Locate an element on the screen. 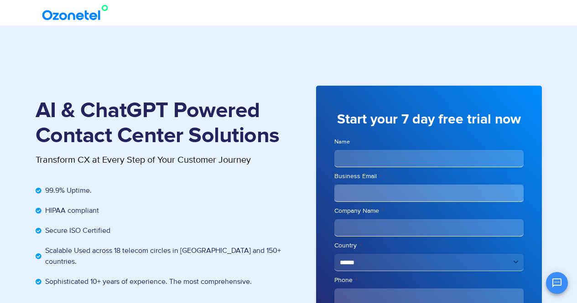 The height and width of the screenshot is (303, 577). label: Name is located at coordinates (429, 142).